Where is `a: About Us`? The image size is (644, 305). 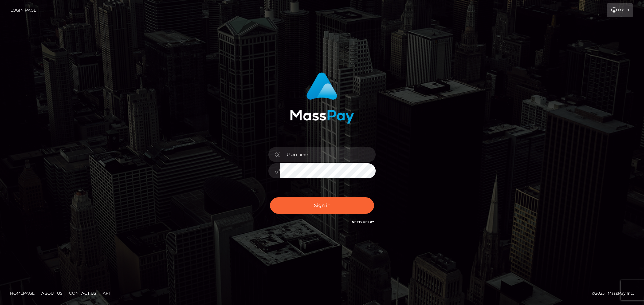 a: About Us is located at coordinates (52, 293).